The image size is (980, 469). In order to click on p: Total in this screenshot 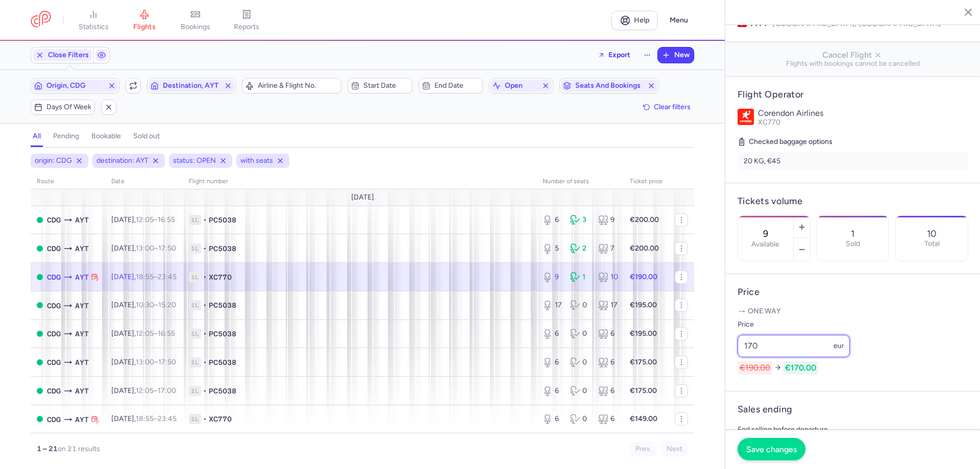, I will do `click(932, 244)`.